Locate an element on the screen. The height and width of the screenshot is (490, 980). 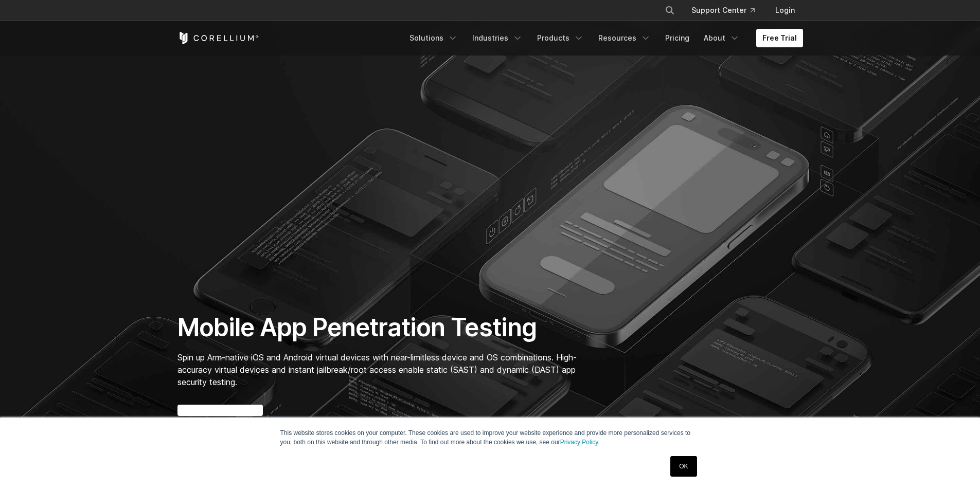
a: About is located at coordinates (722, 38).